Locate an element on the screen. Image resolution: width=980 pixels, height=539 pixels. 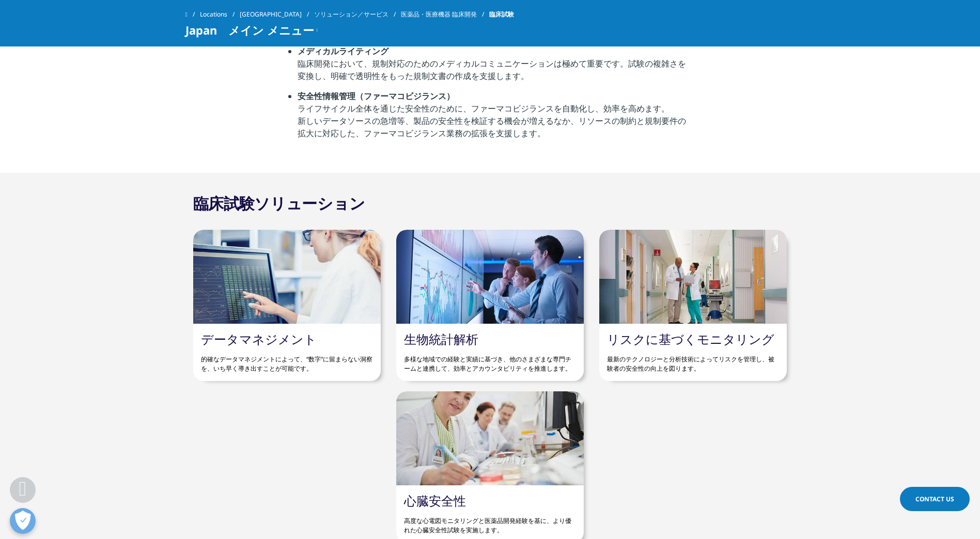
h2: 臨床試験ソリューション is located at coordinates (279, 204).